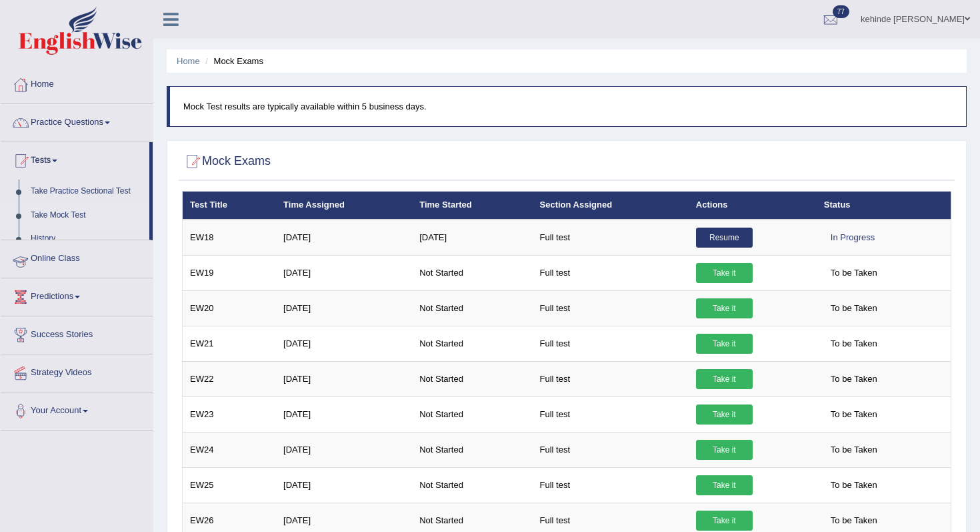 This screenshot has width=980, height=532. What do you see at coordinates (230, 378) in the screenshot?
I see `td: EW22` at bounding box center [230, 378].